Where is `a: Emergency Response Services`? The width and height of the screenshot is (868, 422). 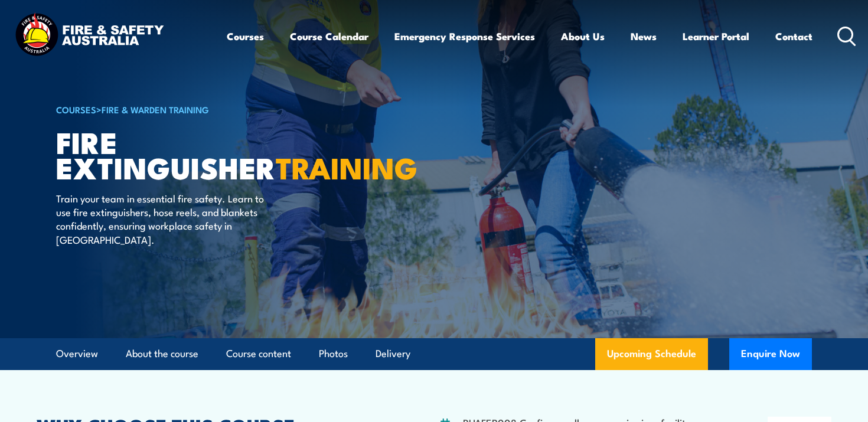
a: Emergency Response Services is located at coordinates (465, 36).